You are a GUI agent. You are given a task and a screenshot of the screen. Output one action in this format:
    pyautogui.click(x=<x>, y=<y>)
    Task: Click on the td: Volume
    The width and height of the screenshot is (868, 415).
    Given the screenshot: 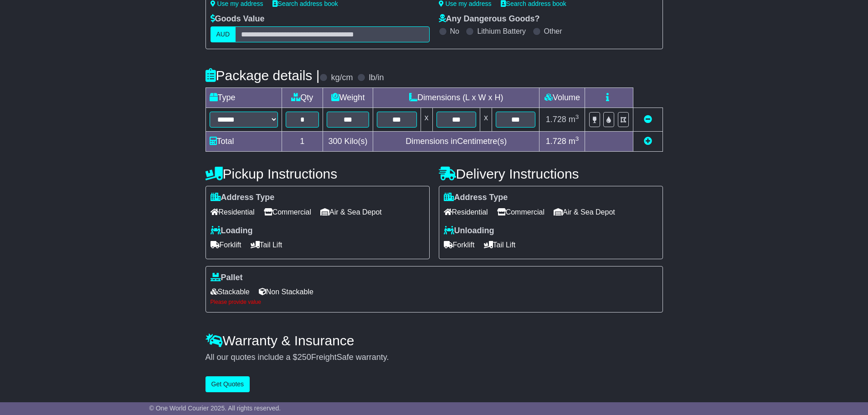 What is the action you would take?
    pyautogui.click(x=562, y=98)
    